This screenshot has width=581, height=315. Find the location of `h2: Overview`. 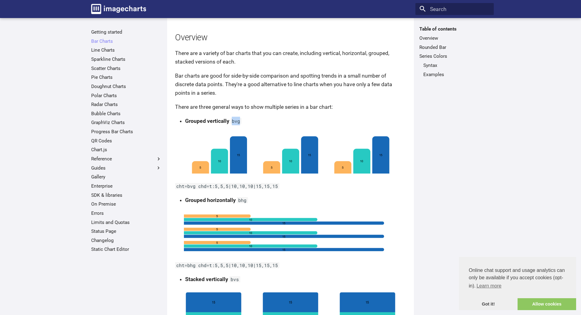

h2: Overview is located at coordinates (290, 38).